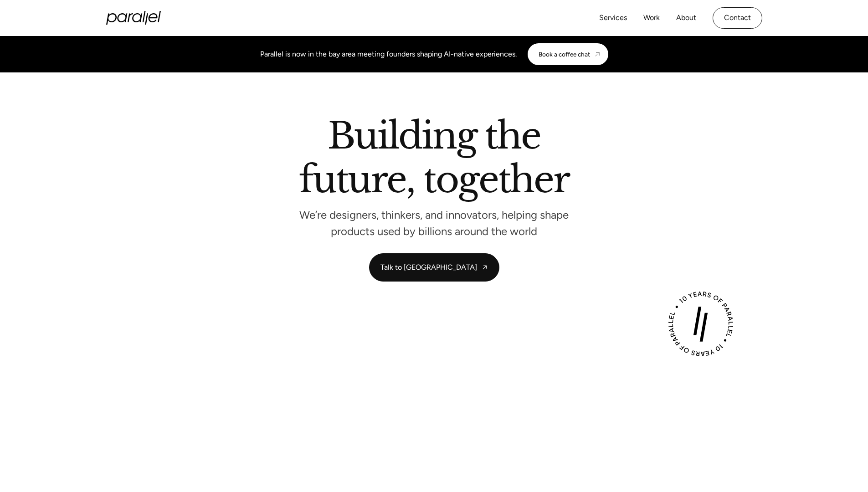 The image size is (868, 492). I want to click on a: Contact, so click(738, 18).